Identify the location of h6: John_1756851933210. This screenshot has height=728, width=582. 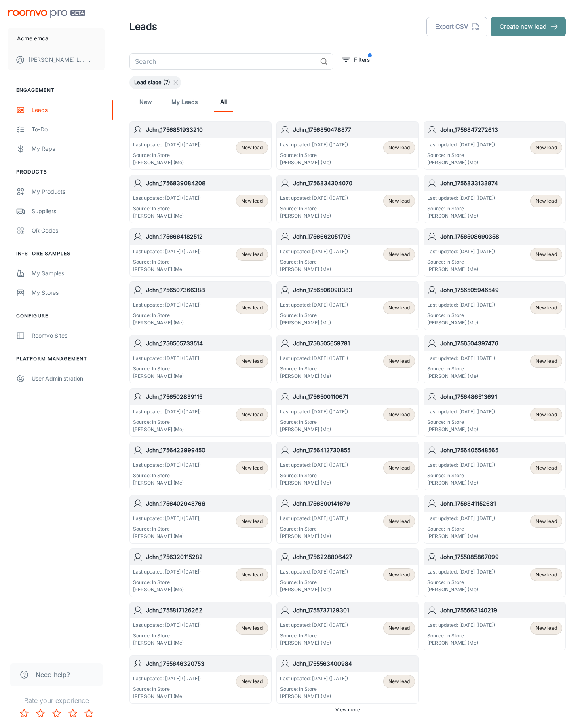
(207, 130).